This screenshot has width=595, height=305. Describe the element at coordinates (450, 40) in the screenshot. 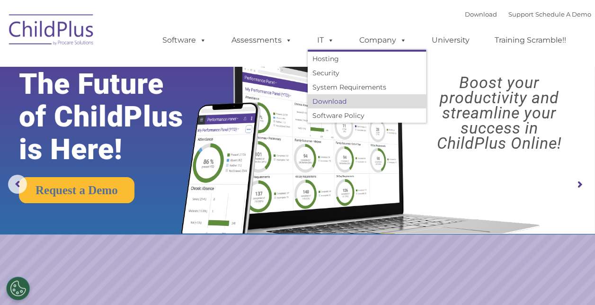

I see `a: University` at that location.